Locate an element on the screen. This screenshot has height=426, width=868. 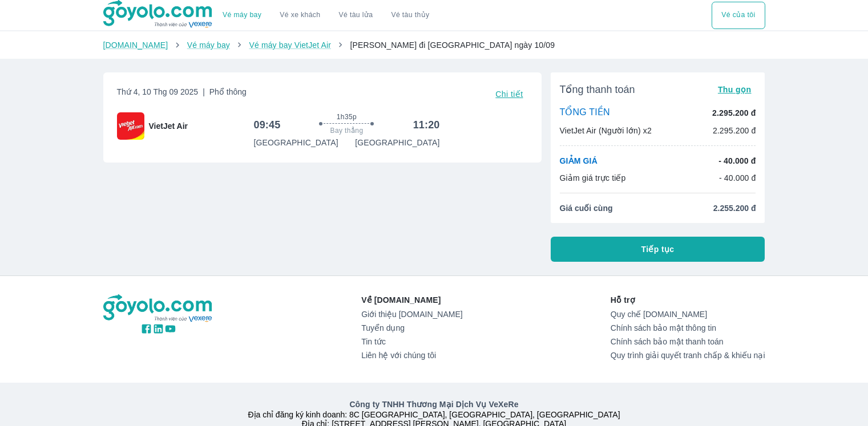
a: Vé máy bay VietJet Air is located at coordinates (290, 45).